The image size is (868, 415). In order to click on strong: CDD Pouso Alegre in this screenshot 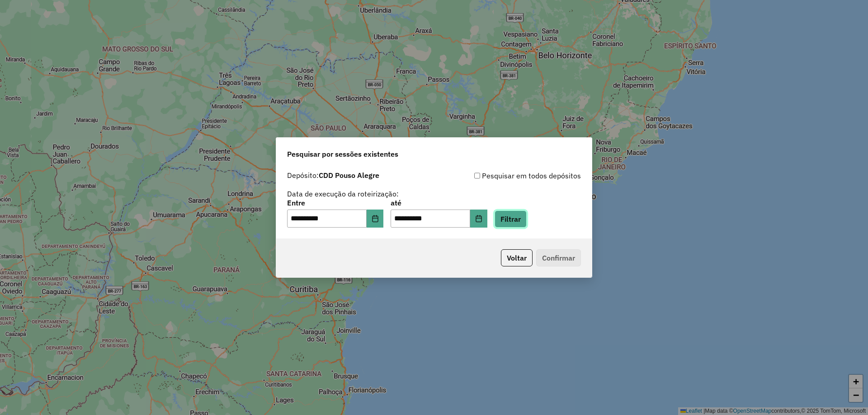, I will do `click(349, 175)`.